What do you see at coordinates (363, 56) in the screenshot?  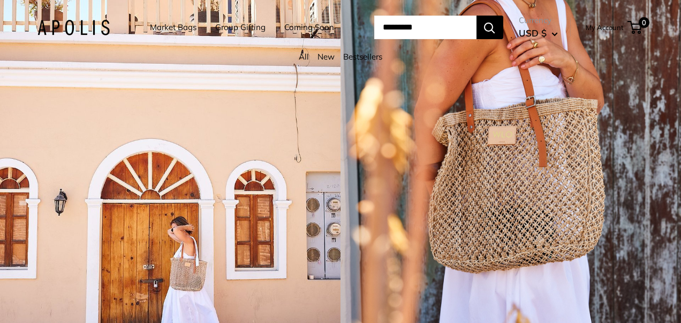 I see `a: Bestsellers` at bounding box center [363, 56].